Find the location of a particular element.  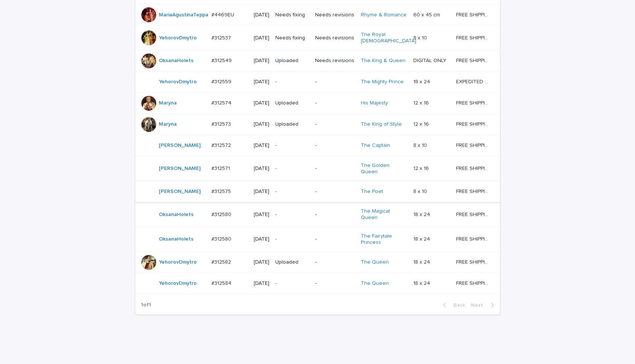

a: The King & Queen is located at coordinates (383, 61).